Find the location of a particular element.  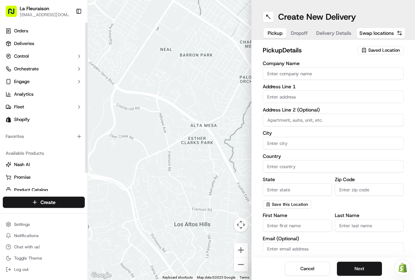

a: 💻API Documentation is located at coordinates (86, 142).